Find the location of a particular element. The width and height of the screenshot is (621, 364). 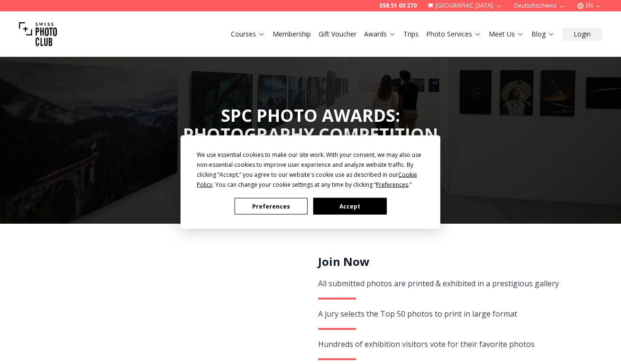

div: We use essential cookies to make our site work. With your consent, we may also use non-essential ... is located at coordinates (310, 170).